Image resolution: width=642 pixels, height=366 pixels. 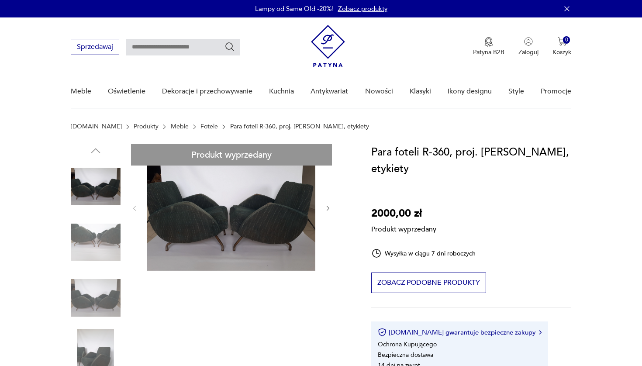 What do you see at coordinates (379, 91) in the screenshot?
I see `a: Nowości` at bounding box center [379, 91].